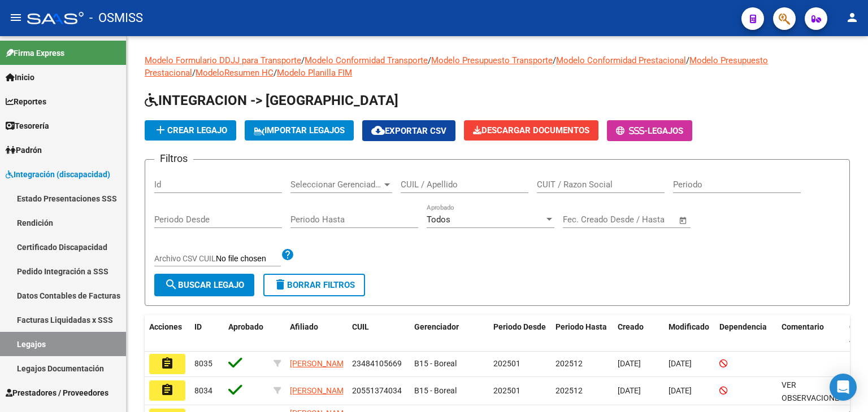 The height and width of the screenshot is (412, 868). What do you see at coordinates (852, 17) in the screenshot?
I see `mat-icon: person` at bounding box center [852, 17].